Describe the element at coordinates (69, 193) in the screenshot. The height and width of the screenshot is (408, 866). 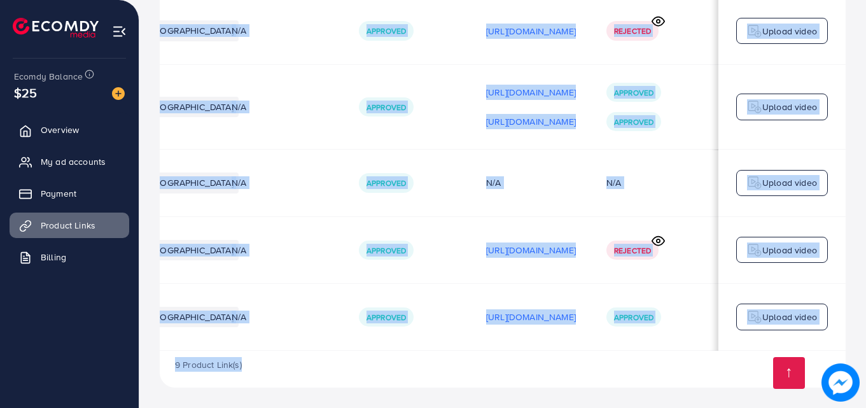
I see `a: Payment` at that location.